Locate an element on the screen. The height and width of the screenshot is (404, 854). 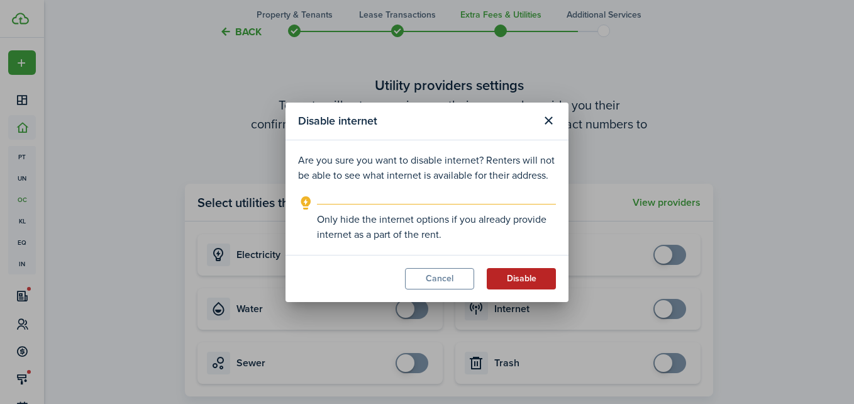
p: Are you sure you want to disable internet? Renters will not be able to see what internet is avail... is located at coordinates (427, 168).